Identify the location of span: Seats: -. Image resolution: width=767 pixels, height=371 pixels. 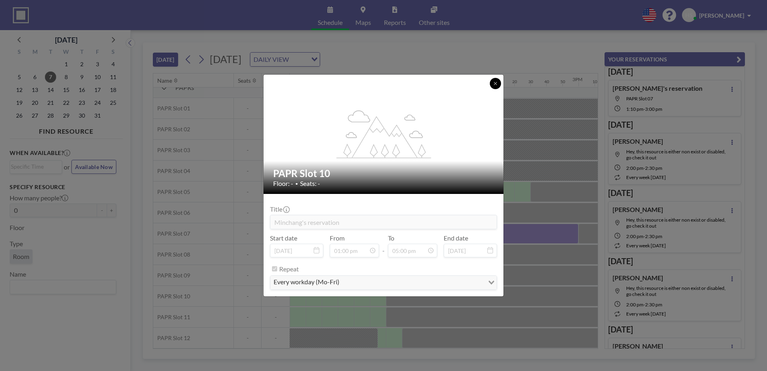
(310, 183).